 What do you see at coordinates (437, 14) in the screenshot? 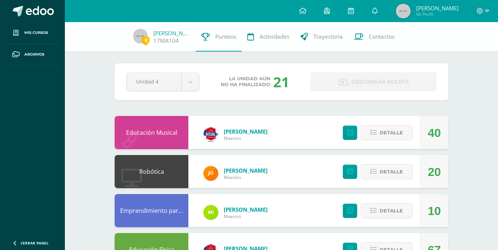
I see `span: Mi Perfil` at bounding box center [437, 14].